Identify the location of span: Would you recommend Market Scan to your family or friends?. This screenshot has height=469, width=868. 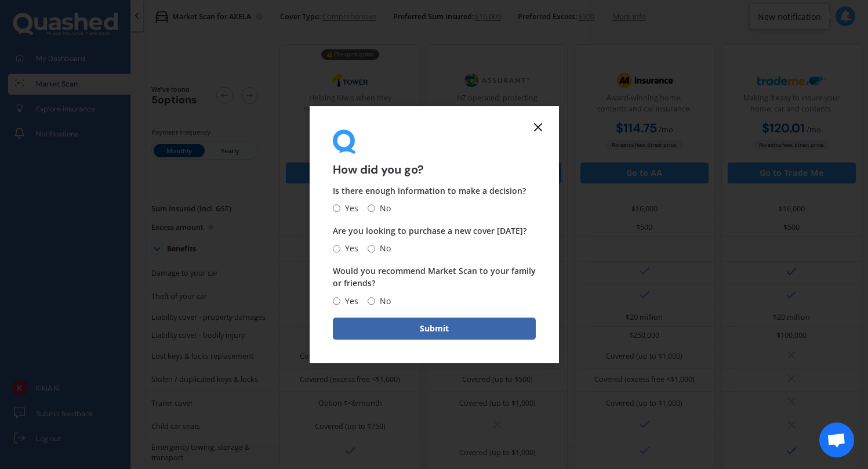
(434, 277).